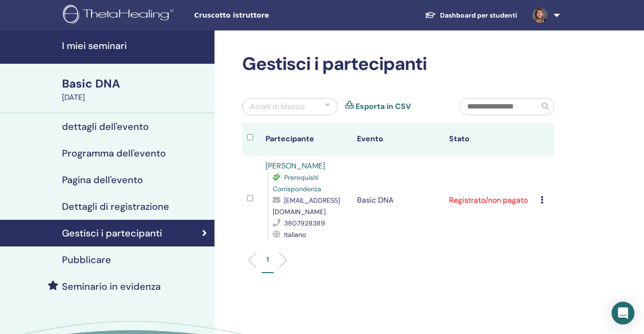 The height and width of the screenshot is (334, 644). Describe the element at coordinates (431, 15) in the screenshot. I see `img: graduation-cap-white.svg` at that location.